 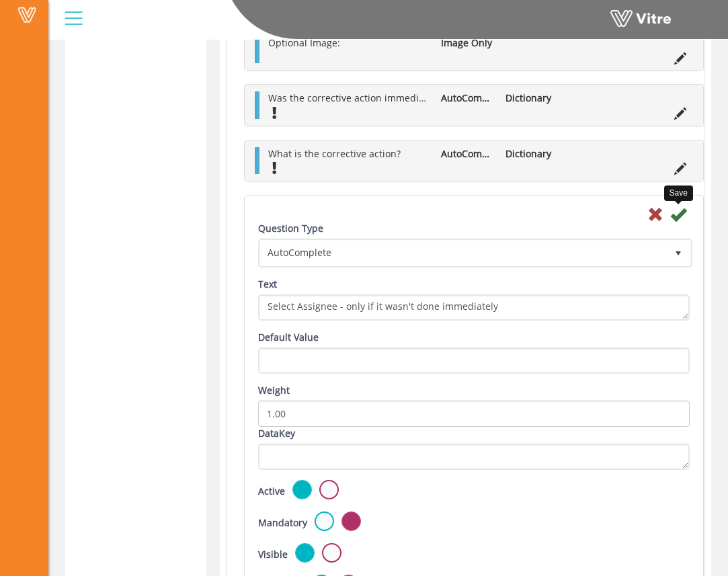 I want to click on label: Active, so click(x=271, y=491).